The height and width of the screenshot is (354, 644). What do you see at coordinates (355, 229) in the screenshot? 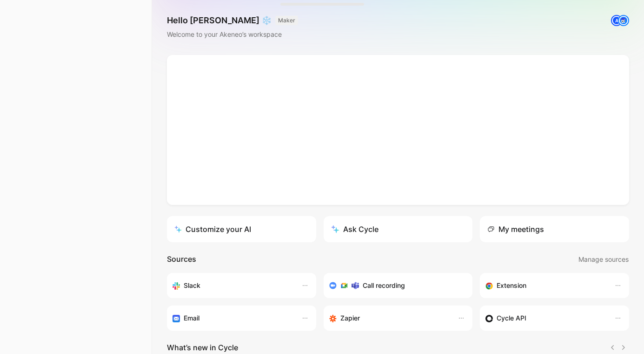
I see `div: Ask Cycle` at bounding box center [355, 229].